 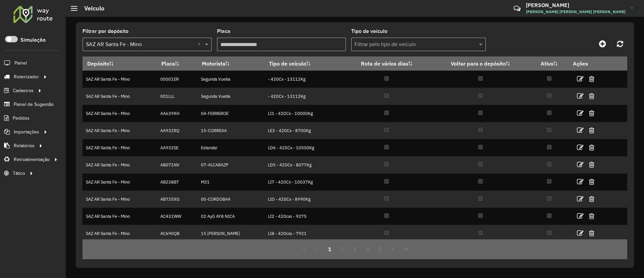 What do you see at coordinates (26, 132) in the screenshot?
I see `span: Importações` at bounding box center [26, 132].